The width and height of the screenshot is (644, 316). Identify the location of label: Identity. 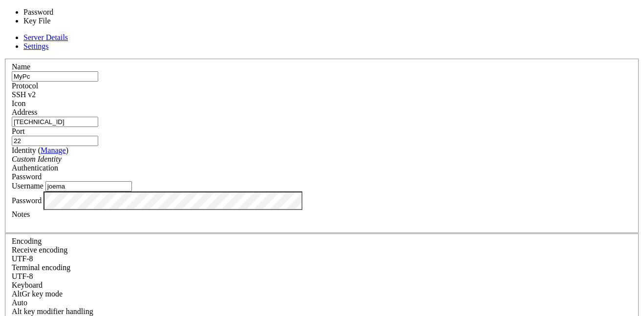
(40, 150).